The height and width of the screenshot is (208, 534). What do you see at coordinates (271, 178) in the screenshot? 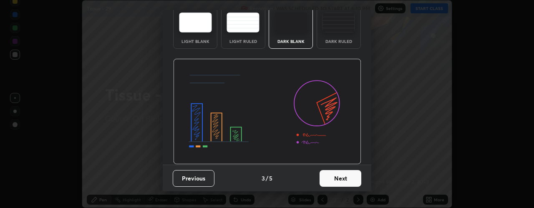
I see `h4: 5` at bounding box center [271, 178].